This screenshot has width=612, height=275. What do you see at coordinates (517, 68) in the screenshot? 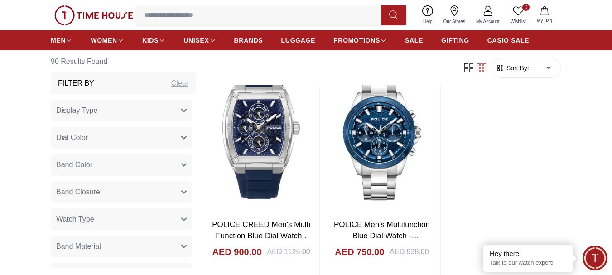
I see `span: Sort By:` at bounding box center [517, 68].